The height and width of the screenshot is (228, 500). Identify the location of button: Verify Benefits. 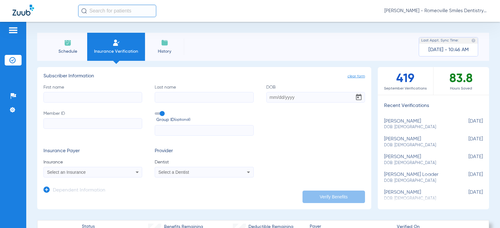
(334, 197).